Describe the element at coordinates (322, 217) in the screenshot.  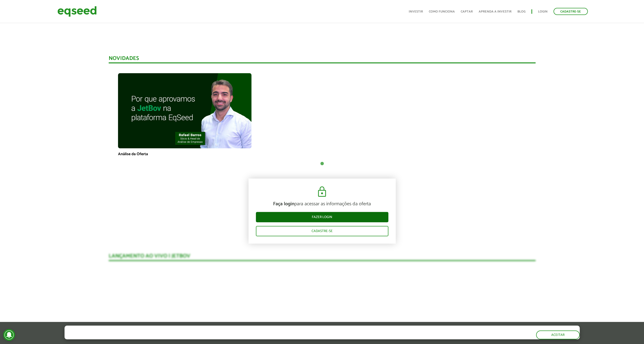
I see `a: Fazer login` at that location.